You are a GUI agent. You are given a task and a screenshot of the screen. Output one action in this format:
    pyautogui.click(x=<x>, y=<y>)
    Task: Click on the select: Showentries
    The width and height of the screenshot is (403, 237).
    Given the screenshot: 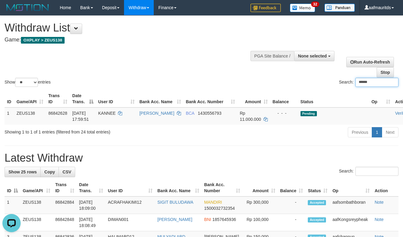 What is the action you would take?
    pyautogui.click(x=26, y=82)
    